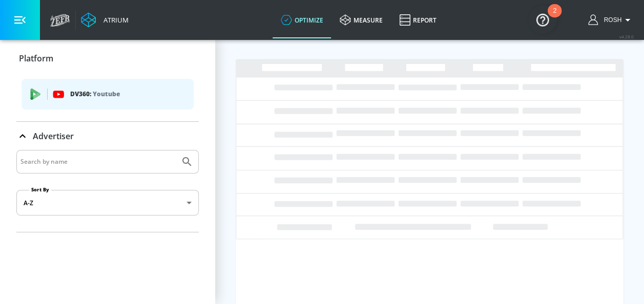  Describe the element at coordinates (108, 228) in the screenshot. I see `nav: list of Advertiser` at that location.